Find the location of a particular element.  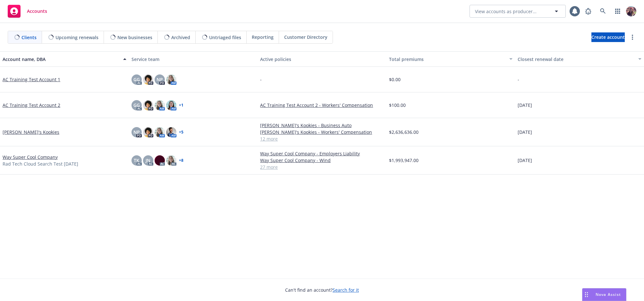

span: $0.00 is located at coordinates (395, 80).